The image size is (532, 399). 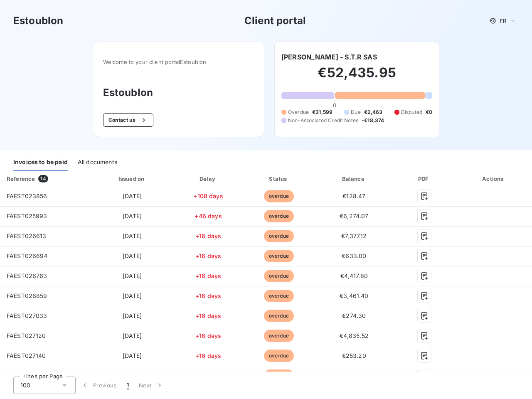 What do you see at coordinates (132, 179) in the screenshot?
I see `div: Issued on` at bounding box center [132, 179].